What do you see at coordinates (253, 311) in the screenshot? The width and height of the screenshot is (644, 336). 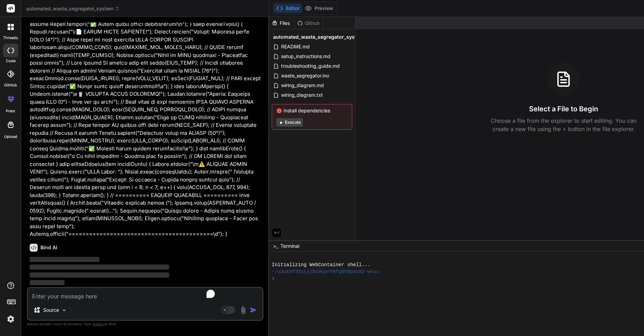 I see `img: icon` at bounding box center [253, 311].